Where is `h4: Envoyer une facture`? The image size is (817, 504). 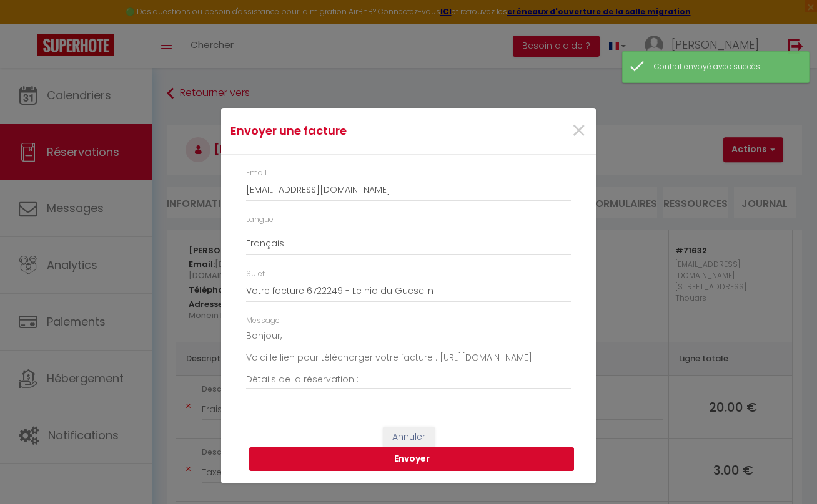
h4: Envoyer une facture is located at coordinates (346, 131).